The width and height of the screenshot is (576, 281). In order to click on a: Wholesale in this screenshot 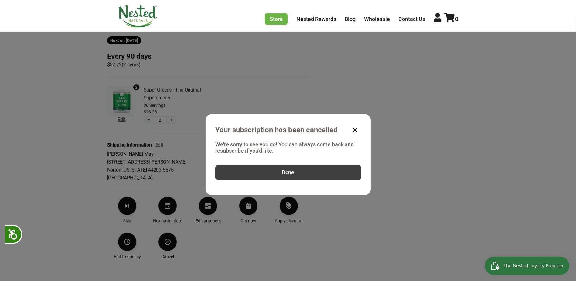, I will do `click(377, 19)`.